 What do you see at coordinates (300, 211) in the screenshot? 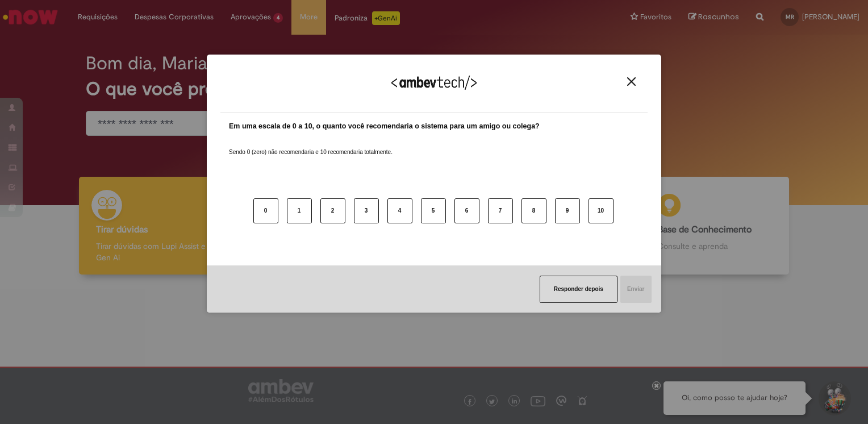
I see `button: 1` at bounding box center [300, 211].